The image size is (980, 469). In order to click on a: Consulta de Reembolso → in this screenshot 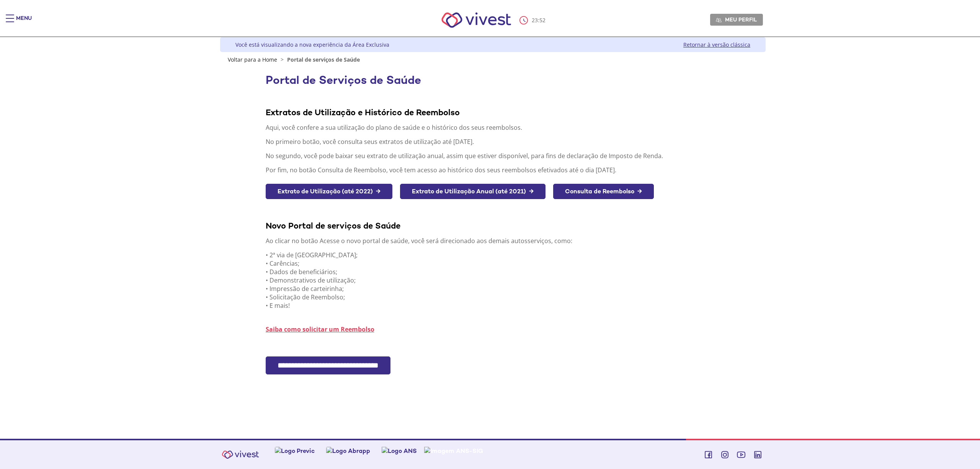, I will do `click(603, 192)`.